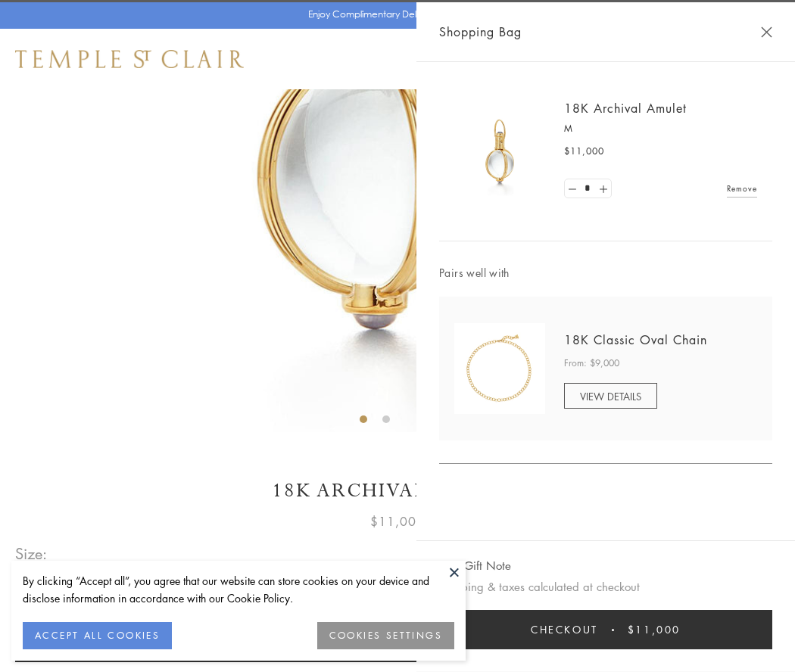 This screenshot has width=795, height=672. I want to click on div: By clicking “Accept all”, you agree that our website can store cookies on your device and disclos..., so click(238, 589).